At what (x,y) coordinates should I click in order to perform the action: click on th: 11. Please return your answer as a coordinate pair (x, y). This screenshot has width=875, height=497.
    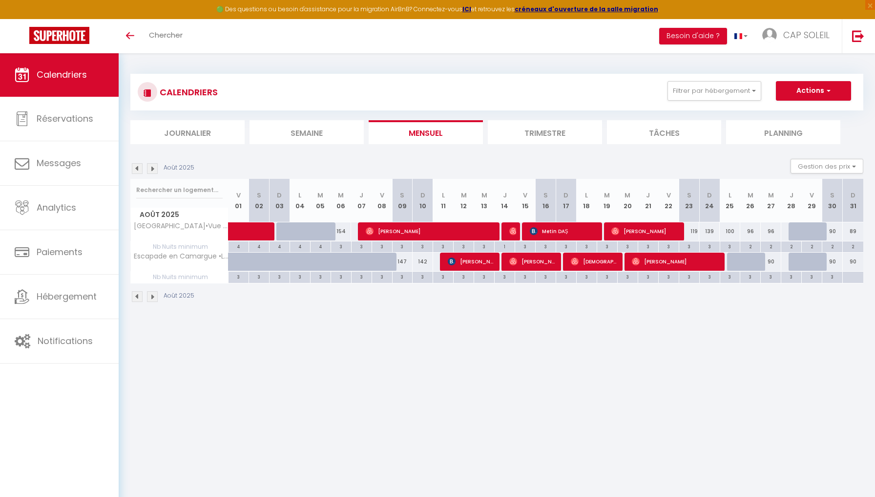
    Looking at the image, I should click on (444, 200).